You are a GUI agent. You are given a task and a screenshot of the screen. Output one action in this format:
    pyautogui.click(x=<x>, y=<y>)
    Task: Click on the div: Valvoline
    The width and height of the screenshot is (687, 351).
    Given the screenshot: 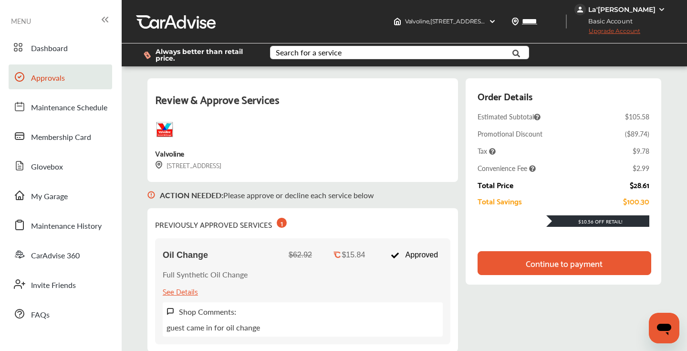 What is the action you would take?
    pyautogui.click(x=169, y=153)
    